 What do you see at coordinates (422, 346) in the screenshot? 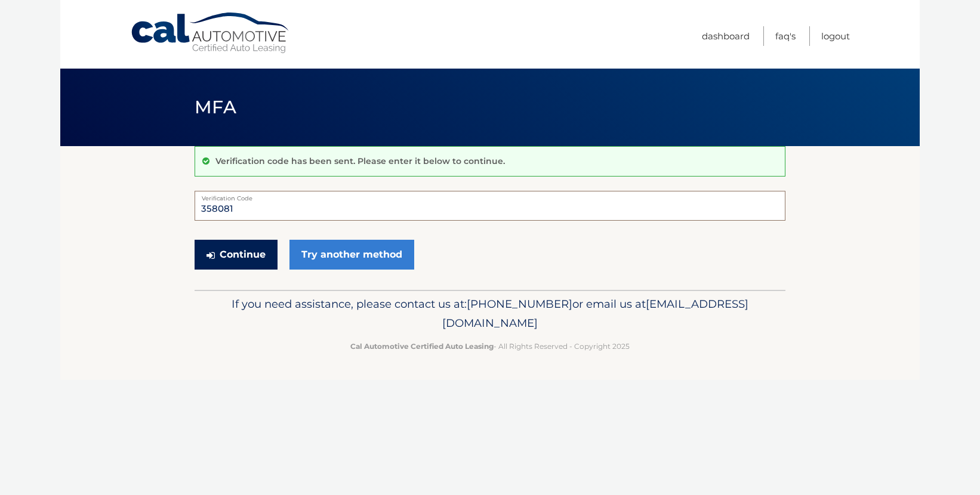
I see `strong: Cal Automotive Certified Auto Leasing` at bounding box center [422, 346].